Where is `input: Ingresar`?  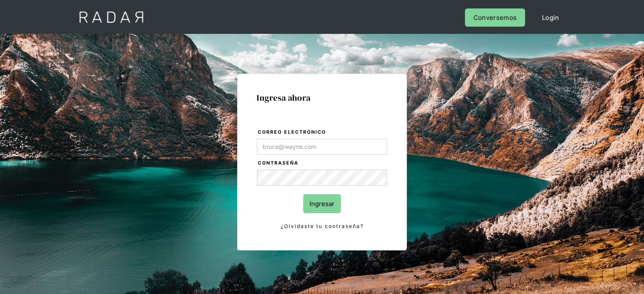
input: Ingresar is located at coordinates (322, 203).